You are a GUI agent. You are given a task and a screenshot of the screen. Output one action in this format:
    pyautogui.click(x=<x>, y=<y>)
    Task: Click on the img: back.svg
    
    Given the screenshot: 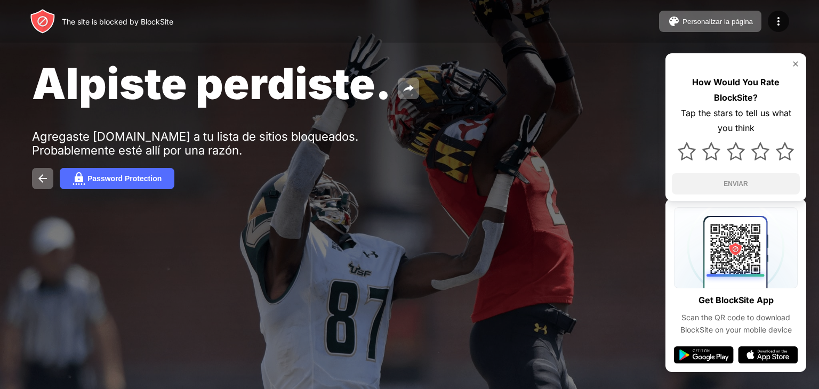 What is the action you would take?
    pyautogui.click(x=43, y=179)
    